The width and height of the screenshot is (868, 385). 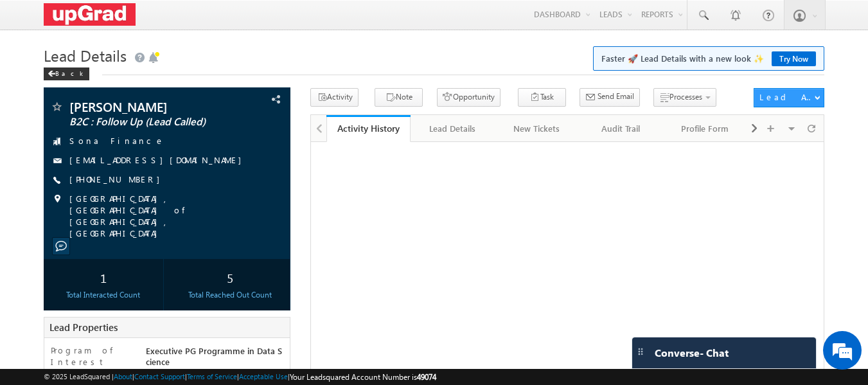 I want to click on a: Acceptable Use, so click(x=264, y=376).